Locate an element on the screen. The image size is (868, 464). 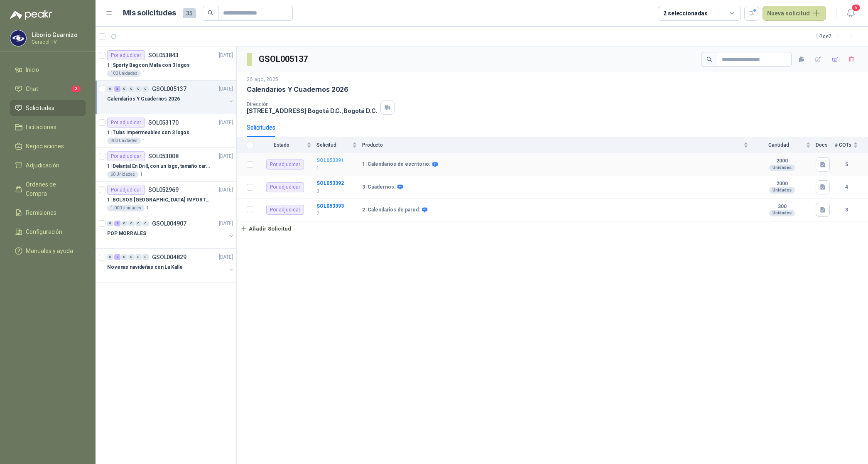
span: Remisiones is located at coordinates (41, 213).